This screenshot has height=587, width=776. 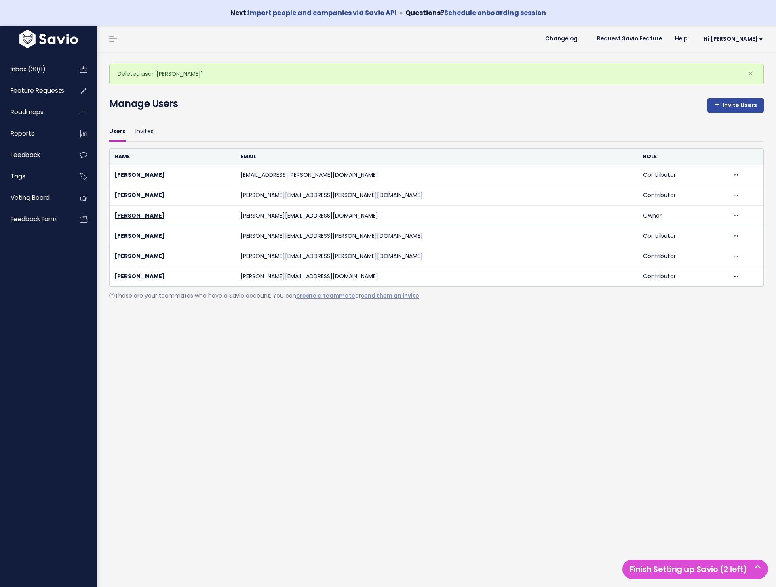 I want to click on span: Reports, so click(x=22, y=133).